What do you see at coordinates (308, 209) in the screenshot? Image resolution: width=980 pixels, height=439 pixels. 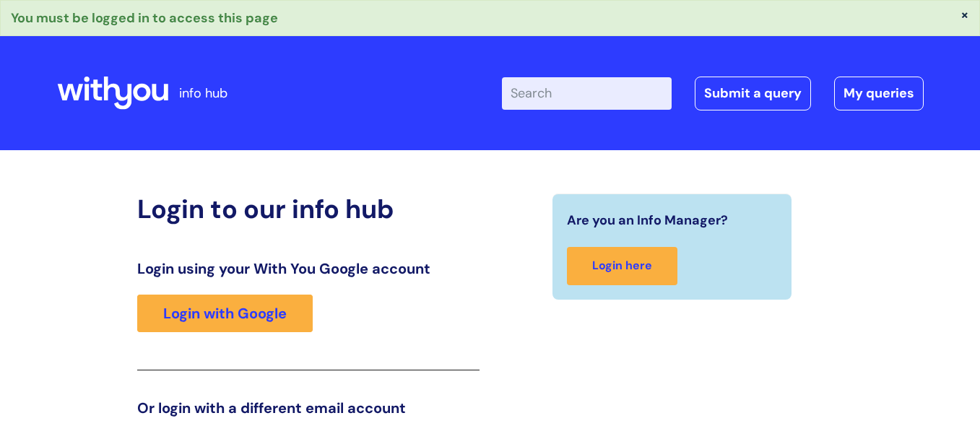 I see `h2: Login to our info hub` at bounding box center [308, 209].